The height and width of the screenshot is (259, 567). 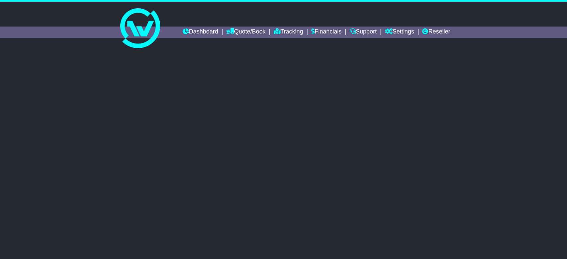 What do you see at coordinates (200, 32) in the screenshot?
I see `a: Dashboard` at bounding box center [200, 32].